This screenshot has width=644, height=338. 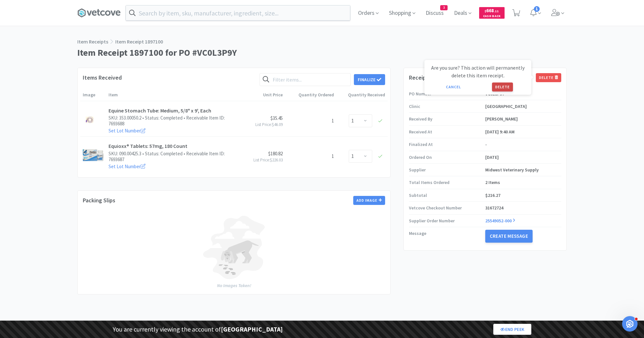 I want to click on h4: Receipt Details, so click(x=472, y=78).